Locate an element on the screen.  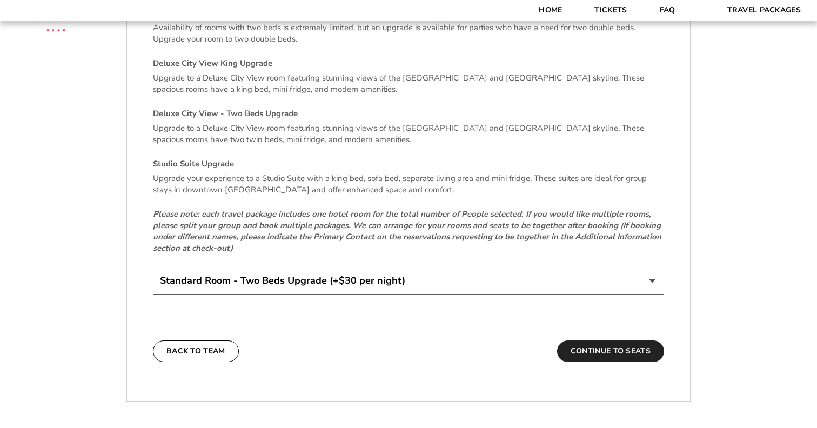
em: Please note: each travel package includes one hotel room for the total number of People selected.... is located at coordinates (407, 231).